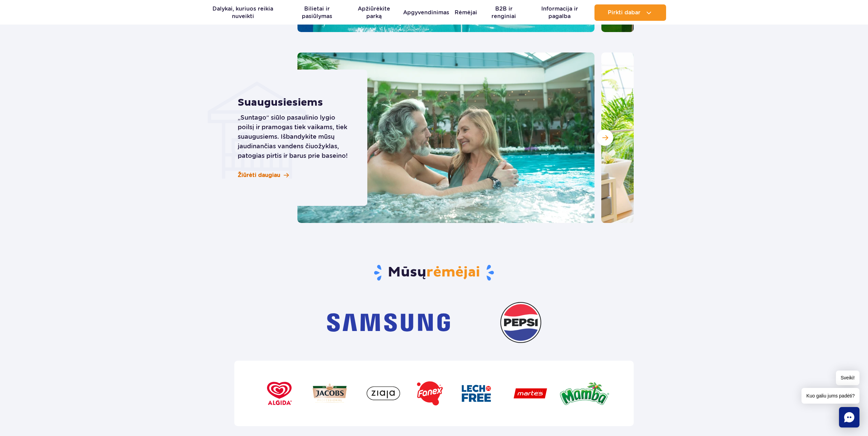 The width and height of the screenshot is (868, 436). Describe the element at coordinates (374, 12) in the screenshot. I see `font: Apžiūrėkite parką` at that location.